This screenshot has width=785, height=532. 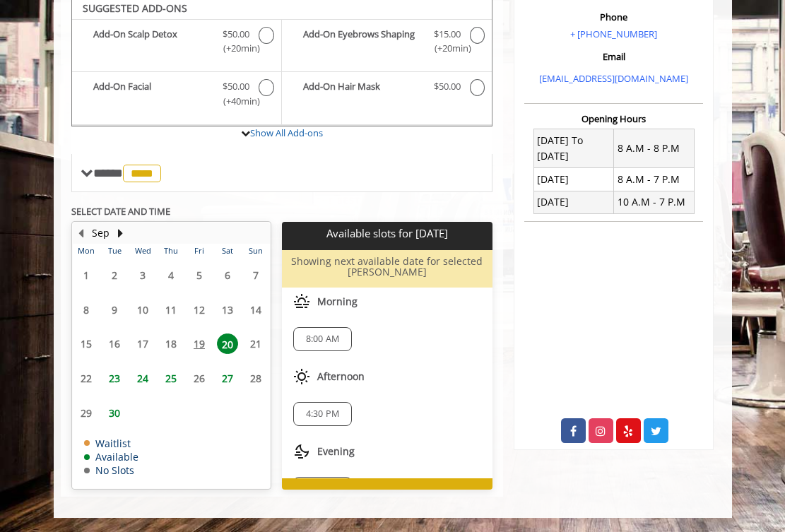 I want to click on span: 30, so click(x=115, y=413).